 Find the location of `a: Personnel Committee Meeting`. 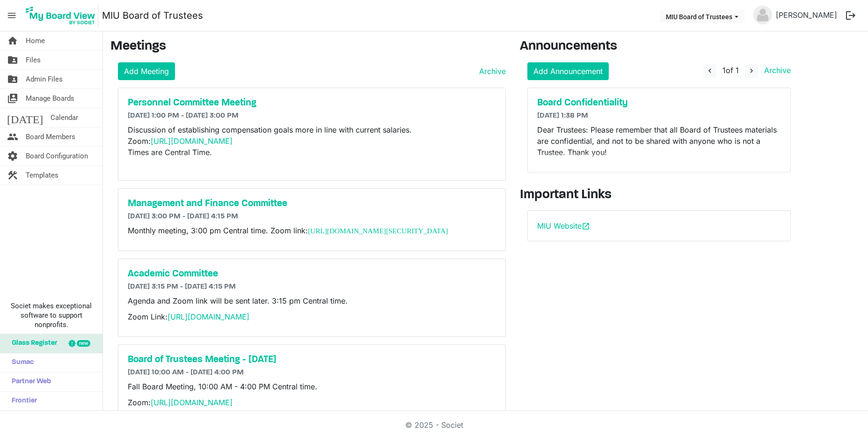

a: Personnel Committee Meeting is located at coordinates (311, 103).